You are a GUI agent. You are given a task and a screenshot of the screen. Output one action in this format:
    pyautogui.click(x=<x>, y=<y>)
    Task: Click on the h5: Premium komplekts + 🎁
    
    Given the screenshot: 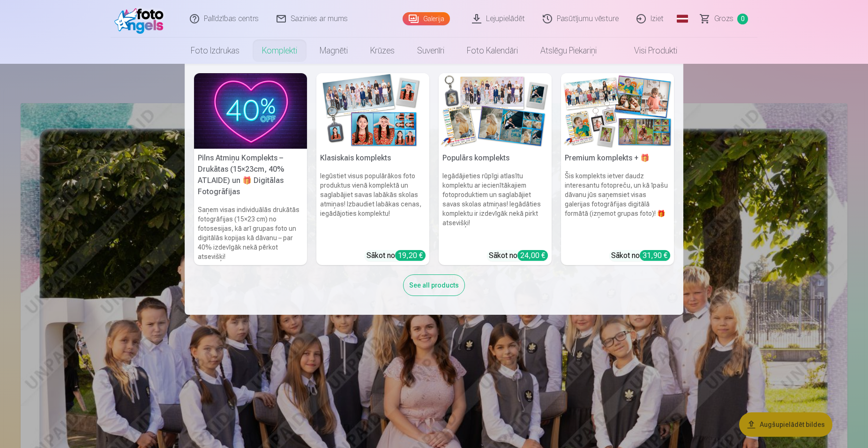 What is the action you would take?
    pyautogui.click(x=618, y=158)
    